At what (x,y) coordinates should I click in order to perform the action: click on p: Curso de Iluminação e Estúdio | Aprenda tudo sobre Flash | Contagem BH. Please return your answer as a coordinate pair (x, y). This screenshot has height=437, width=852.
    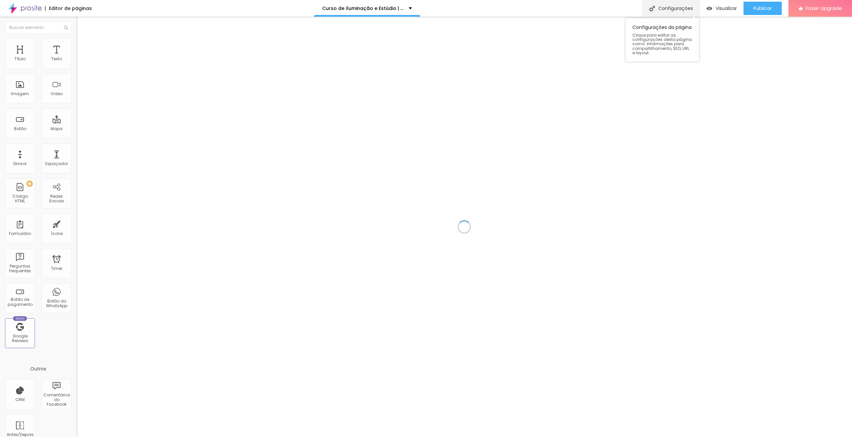
    Looking at the image, I should click on (363, 8).